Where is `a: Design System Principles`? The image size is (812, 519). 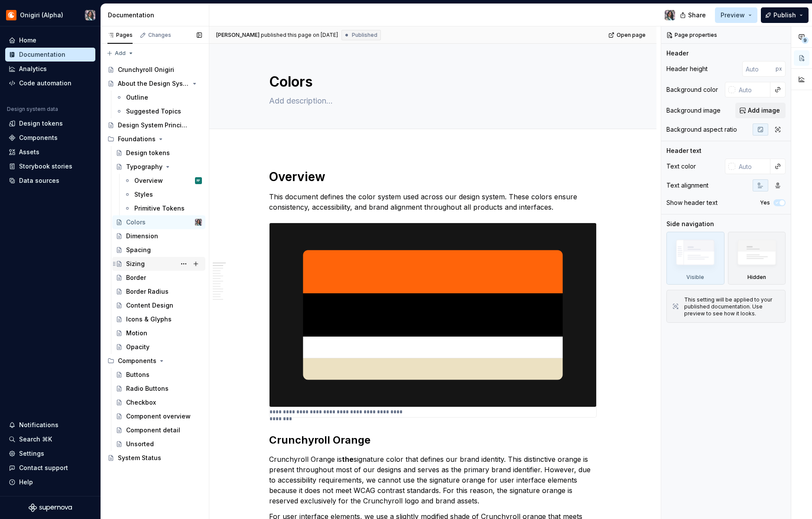
a: Design System Principles is located at coordinates (155, 125).